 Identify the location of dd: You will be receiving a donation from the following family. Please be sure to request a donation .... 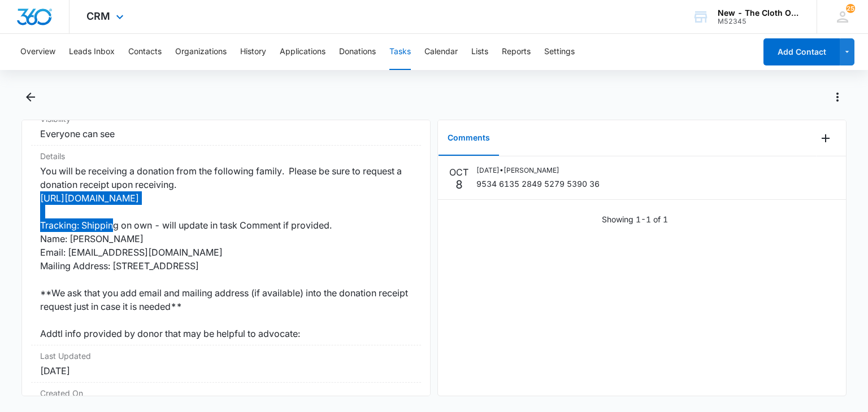
(226, 253).